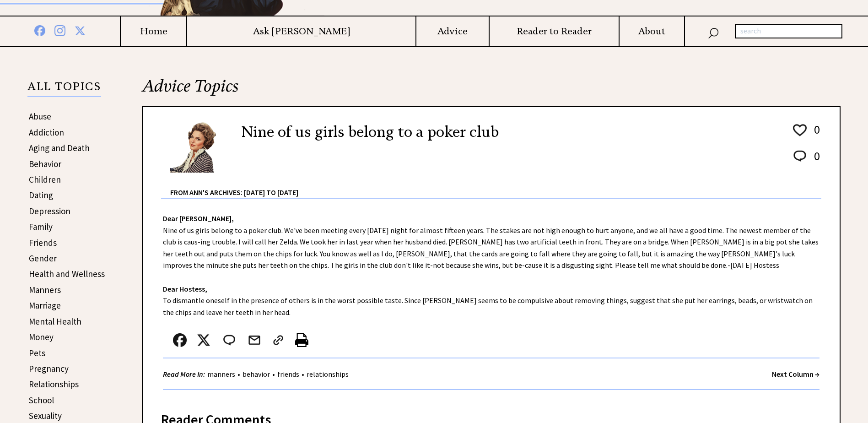 Image resolution: width=868 pixels, height=423 pixels. What do you see at coordinates (45, 179) in the screenshot?
I see `a: Children` at bounding box center [45, 179].